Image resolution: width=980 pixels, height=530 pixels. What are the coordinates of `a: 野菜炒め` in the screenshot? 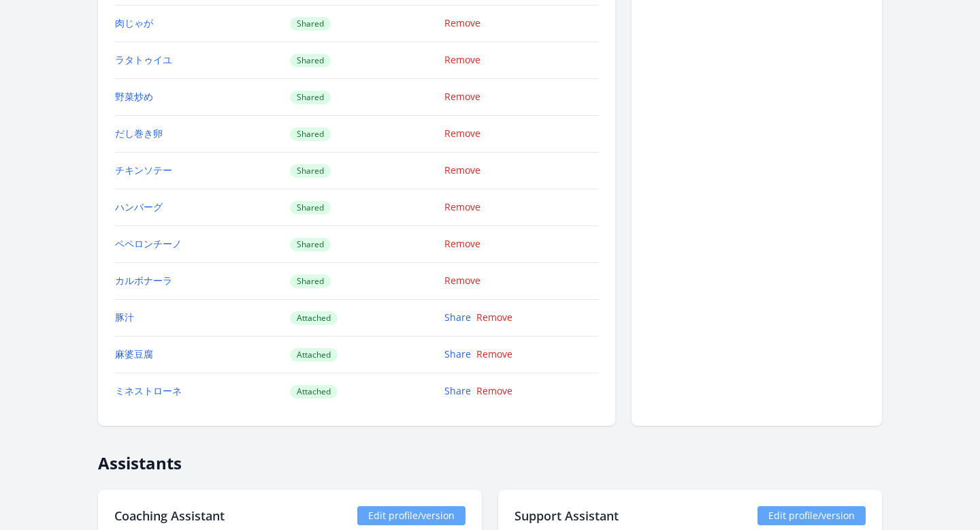 It's located at (134, 96).